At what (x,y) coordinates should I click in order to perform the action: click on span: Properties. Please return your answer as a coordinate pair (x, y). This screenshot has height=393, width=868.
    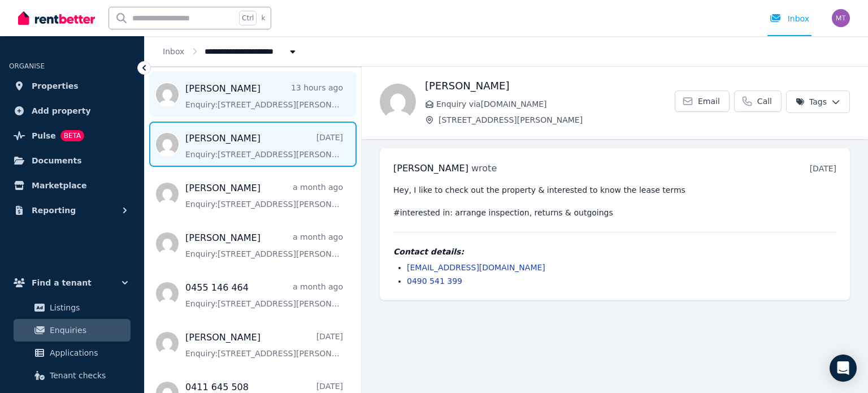
    Looking at the image, I should click on (55, 86).